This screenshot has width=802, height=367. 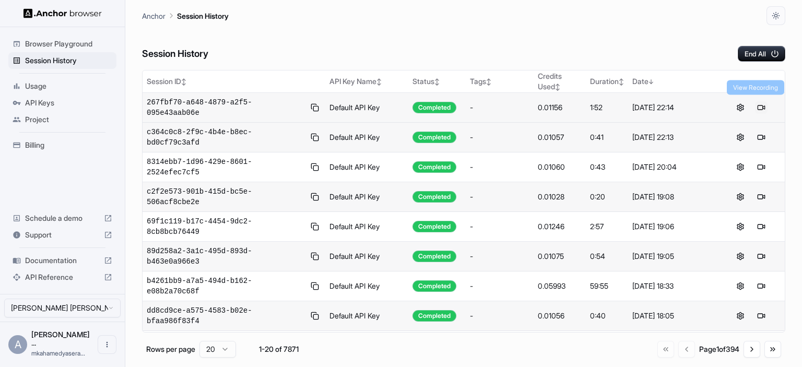 I want to click on div: View Recording, so click(x=756, y=88).